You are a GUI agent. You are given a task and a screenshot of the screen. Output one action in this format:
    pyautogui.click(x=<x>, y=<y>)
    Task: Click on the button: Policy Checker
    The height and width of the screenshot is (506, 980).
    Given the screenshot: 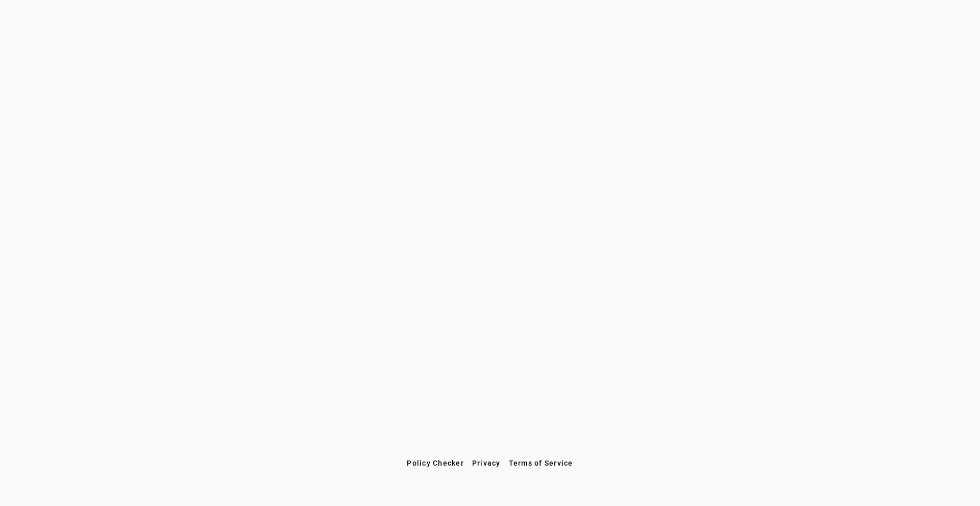 What is the action you would take?
    pyautogui.click(x=435, y=463)
    